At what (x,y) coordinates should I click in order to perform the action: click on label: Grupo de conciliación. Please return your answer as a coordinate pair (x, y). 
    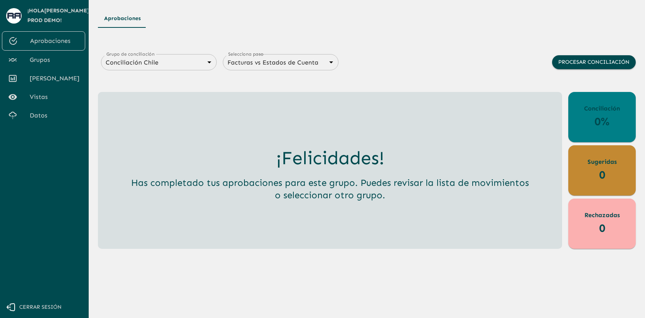
    Looking at the image, I should click on (130, 54).